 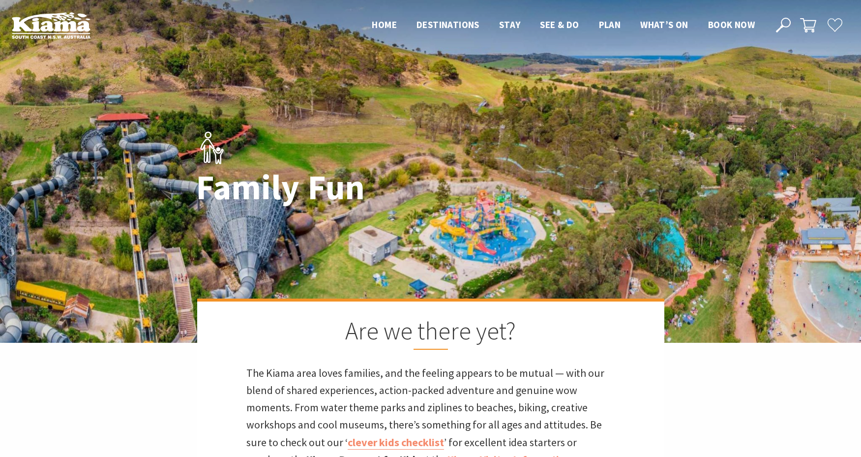 What do you see at coordinates (610, 25) in the screenshot?
I see `span: Plan` at bounding box center [610, 25].